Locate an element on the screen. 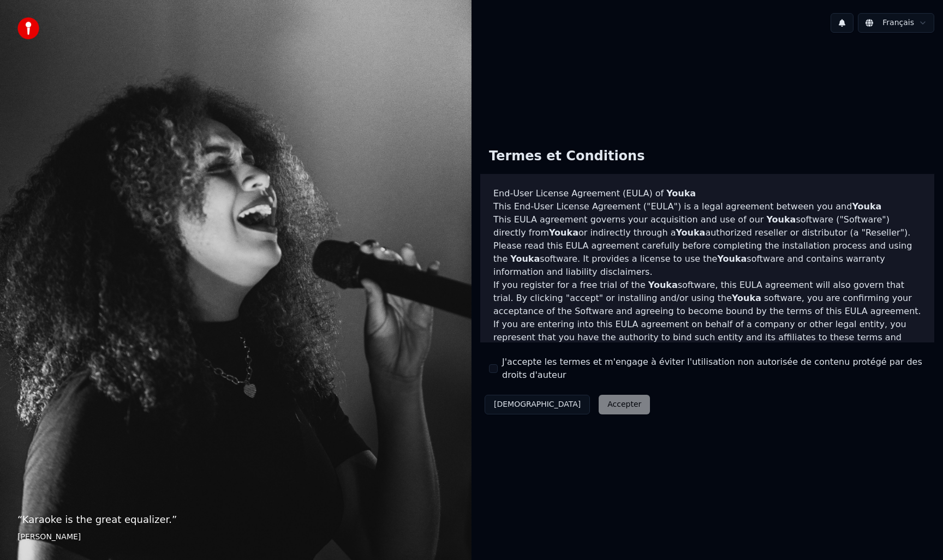 This screenshot has height=560, width=943. h3: End-User License Agreement (EULA) of is located at coordinates (707, 194).